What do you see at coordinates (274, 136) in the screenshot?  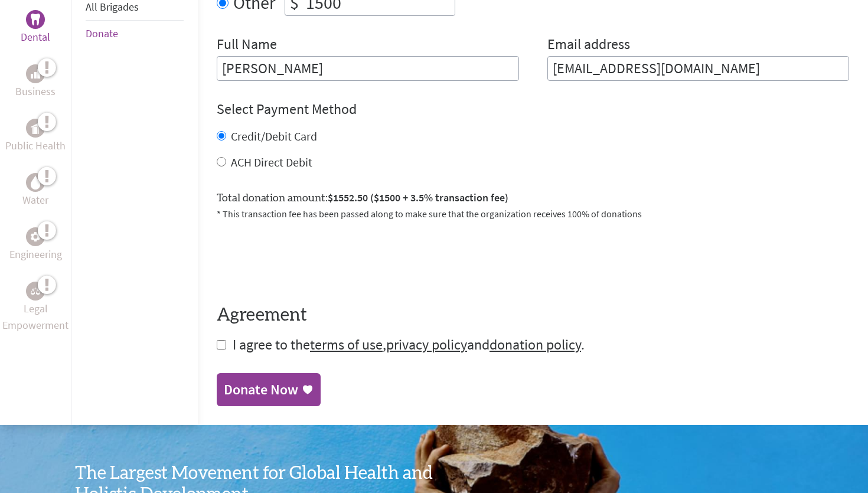 I see `label: Credit/Debit Card` at bounding box center [274, 136].